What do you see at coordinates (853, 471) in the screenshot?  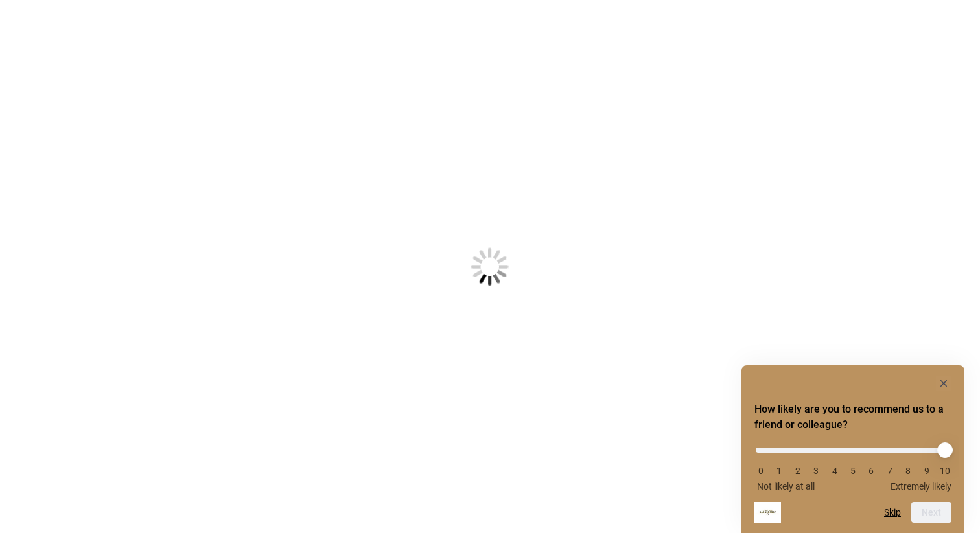 I see `li: 5` at bounding box center [853, 471].